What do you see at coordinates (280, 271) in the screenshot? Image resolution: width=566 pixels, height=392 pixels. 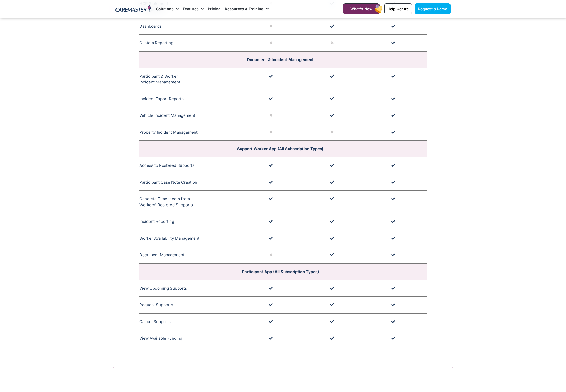 I see `span: Participant App (All Subscription Types)` at bounding box center [280, 271].